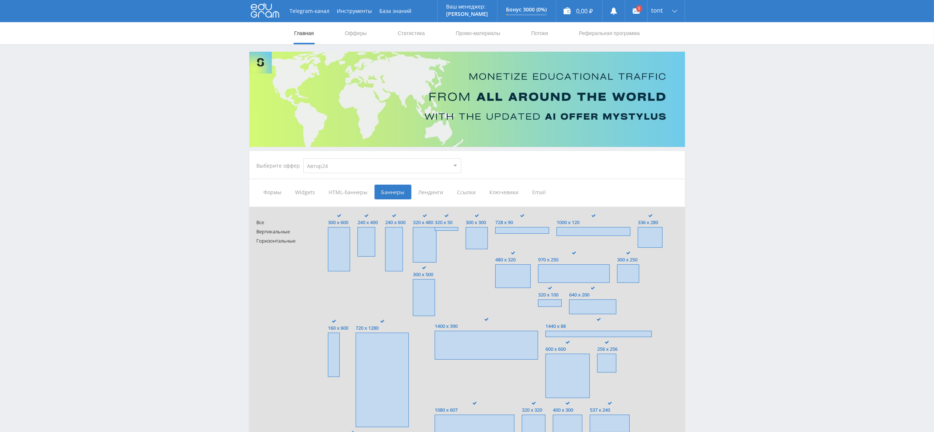 This screenshot has height=432, width=934. Describe the element at coordinates (599, 326) in the screenshot. I see `span: 1440 x 88` at that location.